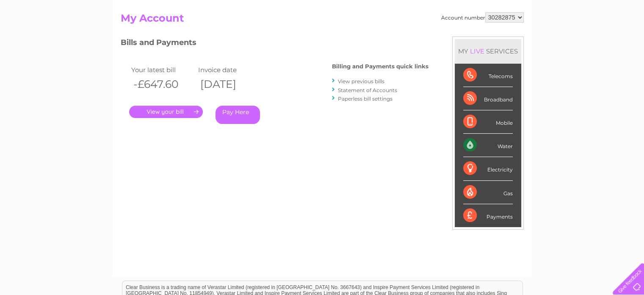  Describe the element at coordinates (488, 215) in the screenshot. I see `div: Payments` at that location.